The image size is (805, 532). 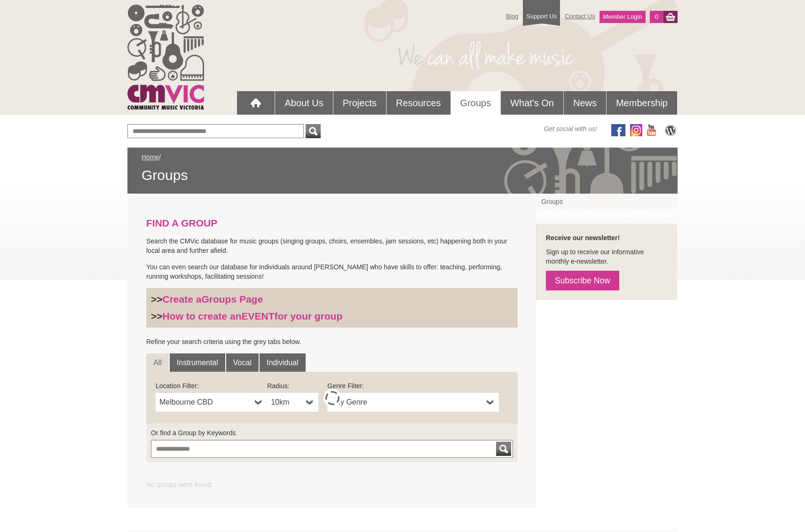 I want to click on a: Blog, so click(x=512, y=16).